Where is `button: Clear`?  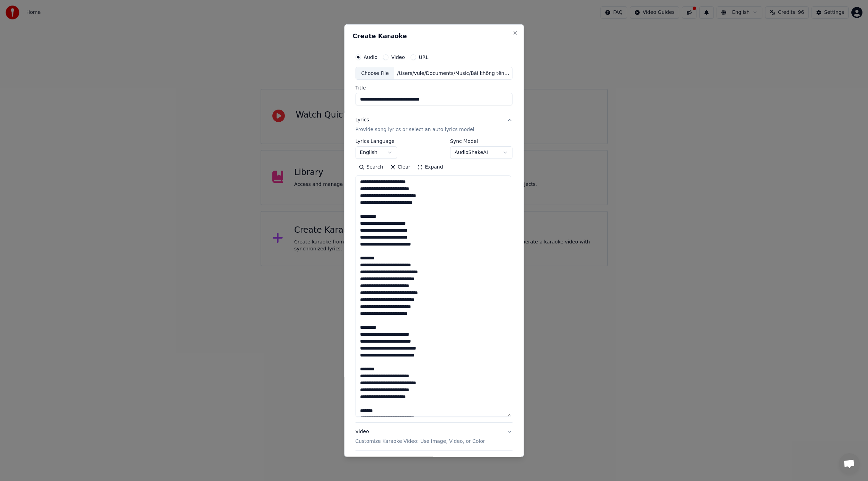 button: Clear is located at coordinates (400, 167).